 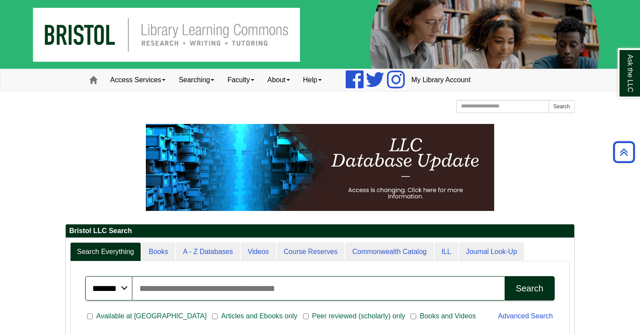 I want to click on a: Course Reserves, so click(x=311, y=252).